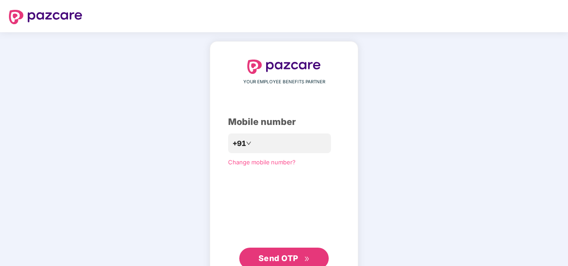 The width and height of the screenshot is (568, 266). I want to click on div: Mobile number, so click(284, 122).